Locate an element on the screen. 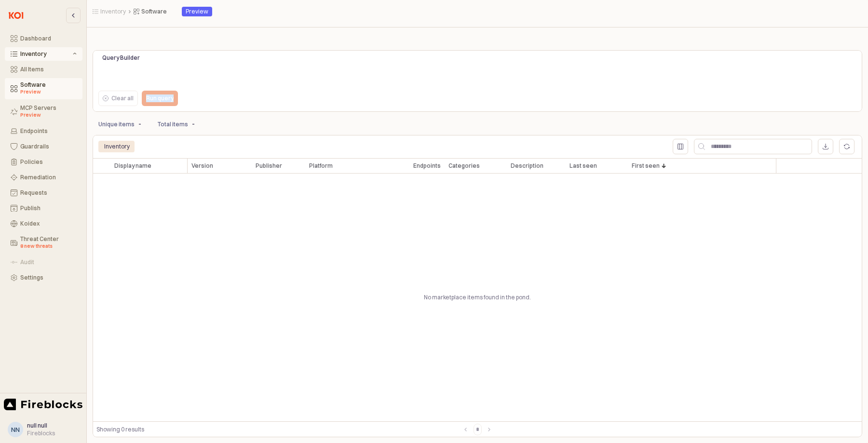 The width and height of the screenshot is (868, 443). button: Audit is located at coordinates (43, 262).